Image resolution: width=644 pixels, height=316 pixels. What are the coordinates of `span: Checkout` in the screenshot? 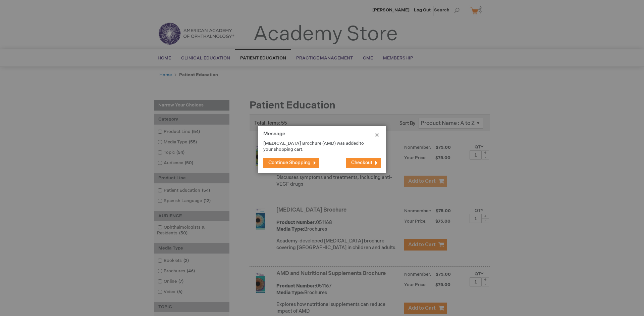 It's located at (362, 162).